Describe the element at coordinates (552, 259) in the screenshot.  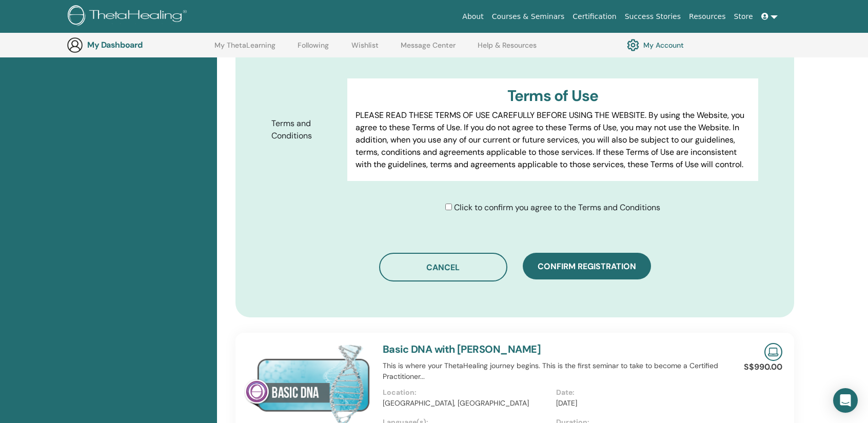
I see `p: Lor IpsumDolorsi.ame Cons adipisci elits do eiusm tem incid, utl etdol, magnaali eni adminimve qu...` at that location.